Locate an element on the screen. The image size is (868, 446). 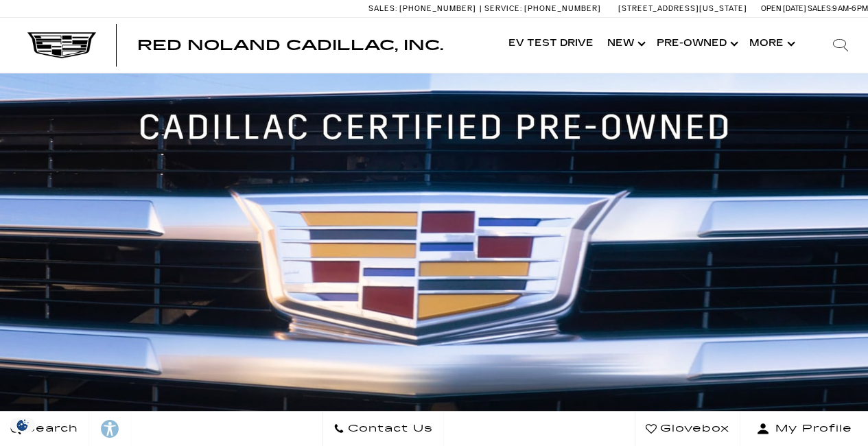
a: Pre-Owned is located at coordinates (696, 44).